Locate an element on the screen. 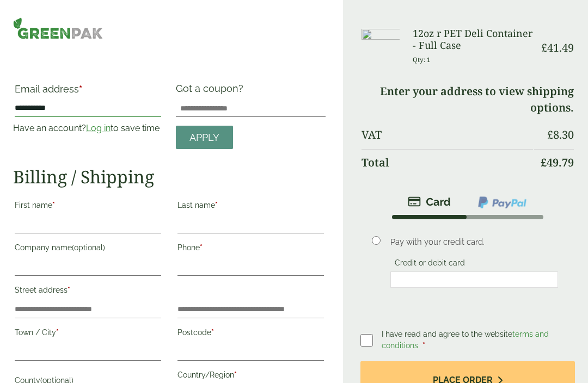 The image size is (588, 383). label: Got a coupon? is located at coordinates (211, 91).